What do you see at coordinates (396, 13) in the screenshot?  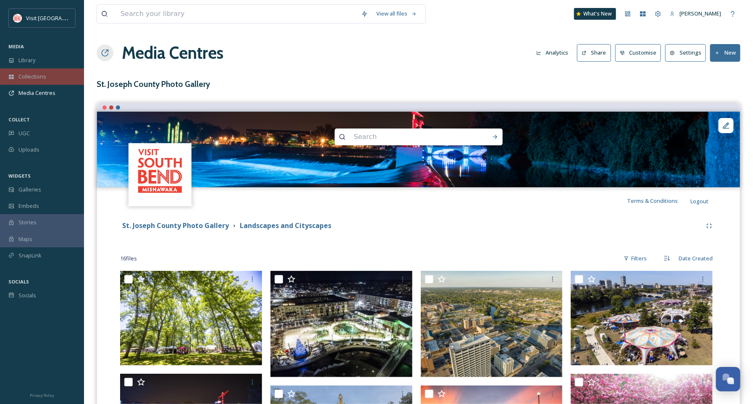 I see `a: View all files` at bounding box center [396, 13].